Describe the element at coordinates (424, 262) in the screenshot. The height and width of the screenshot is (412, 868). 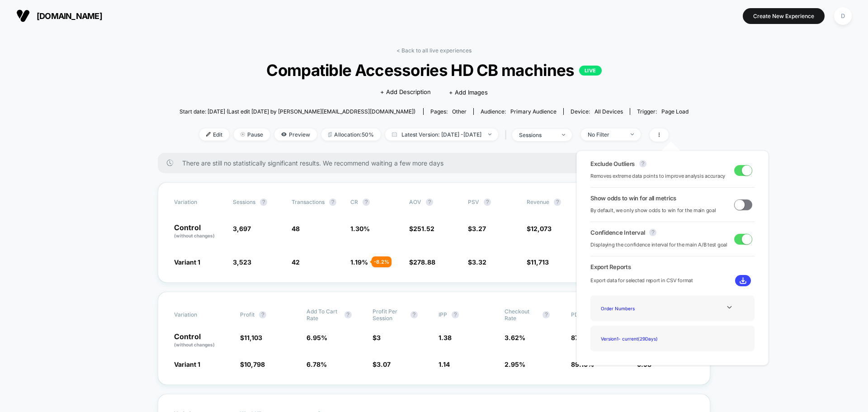
I see `span: 278.88` at that location.